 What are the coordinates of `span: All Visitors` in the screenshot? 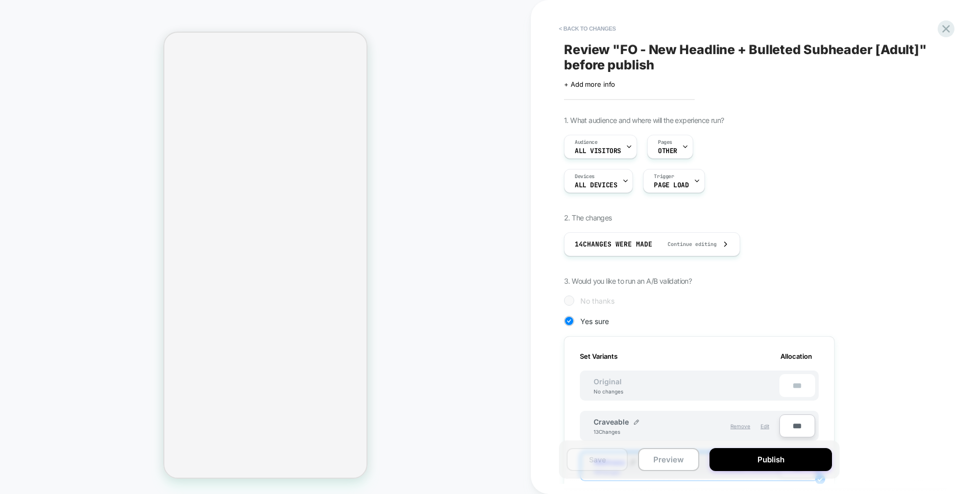 It's located at (598, 151).